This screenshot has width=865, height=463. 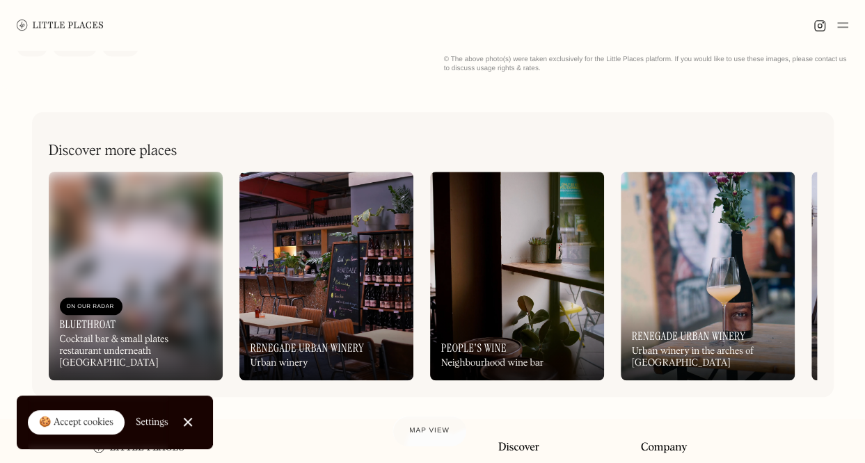 I want to click on a: Company, so click(x=664, y=448).